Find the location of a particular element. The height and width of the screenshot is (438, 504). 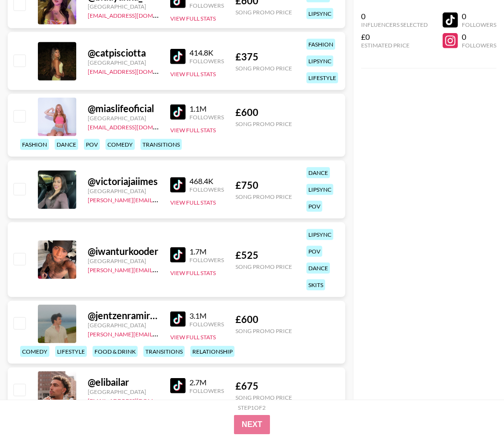

div: 414.8K is located at coordinates (207, 53).